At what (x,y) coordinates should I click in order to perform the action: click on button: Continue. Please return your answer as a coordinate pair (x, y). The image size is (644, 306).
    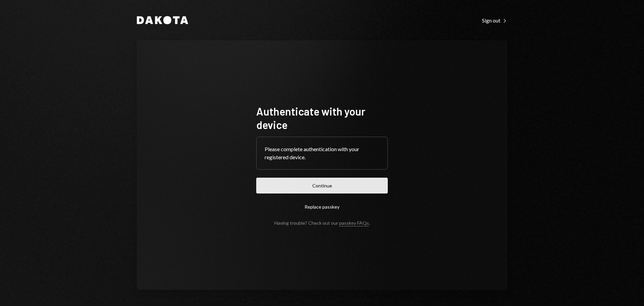
    Looking at the image, I should click on (322, 185).